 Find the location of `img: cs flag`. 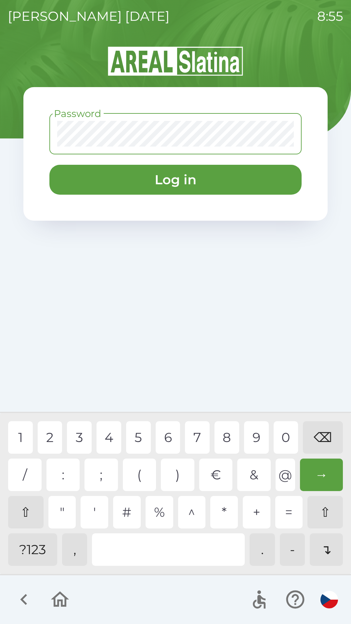

img: cs flag is located at coordinates (329, 599).